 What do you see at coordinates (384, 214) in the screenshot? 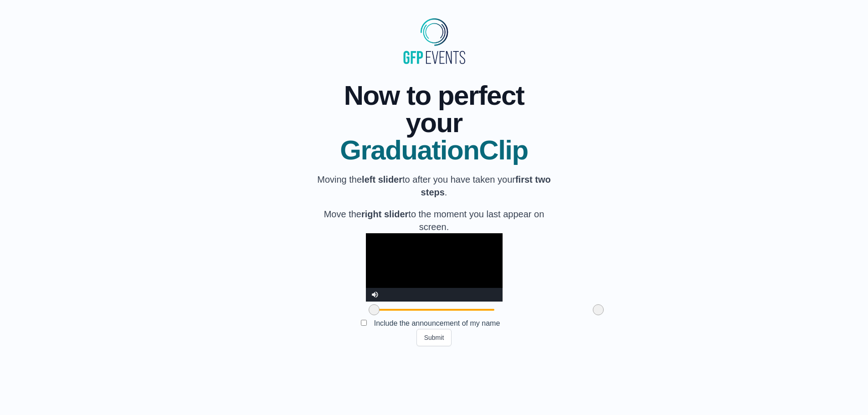
I see `b: right slider` at bounding box center [384, 214].